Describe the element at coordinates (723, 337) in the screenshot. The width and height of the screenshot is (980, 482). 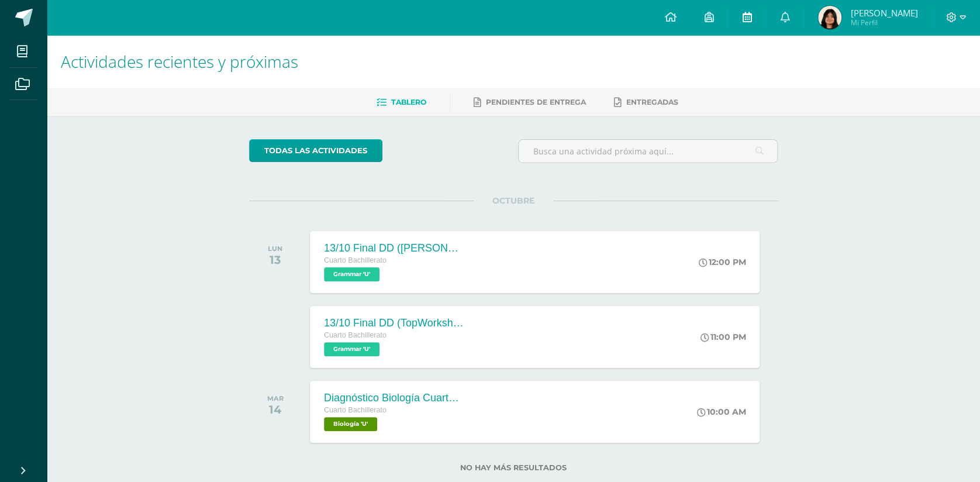
I see `div: 11:00 PM` at that location.